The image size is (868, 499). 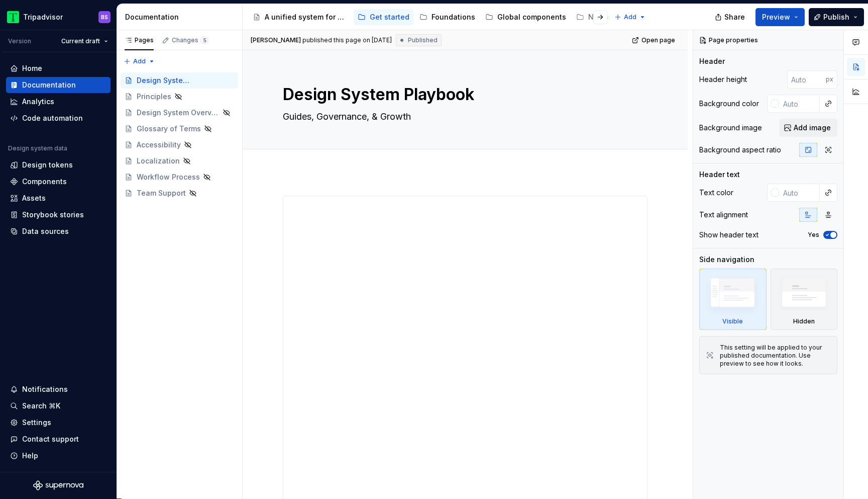 I want to click on div: Help, so click(x=30, y=455).